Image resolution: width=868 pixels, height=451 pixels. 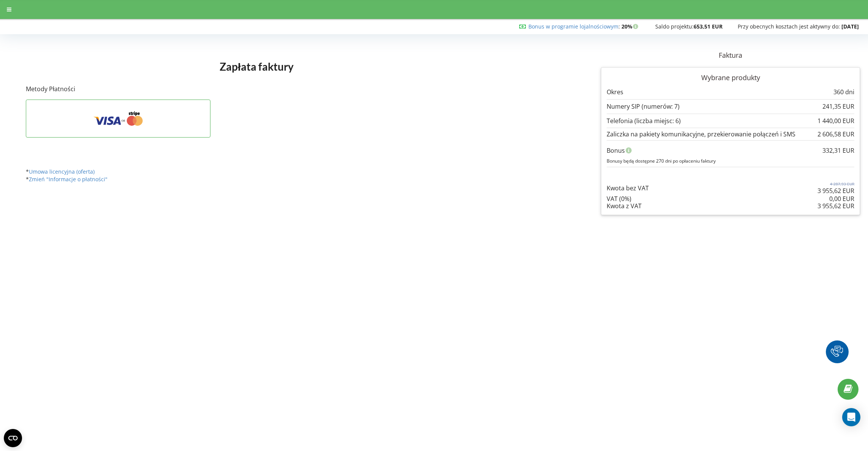 What do you see at coordinates (573, 26) in the screenshot?
I see `a: Bonus w programie lojalnościowym` at bounding box center [573, 26].